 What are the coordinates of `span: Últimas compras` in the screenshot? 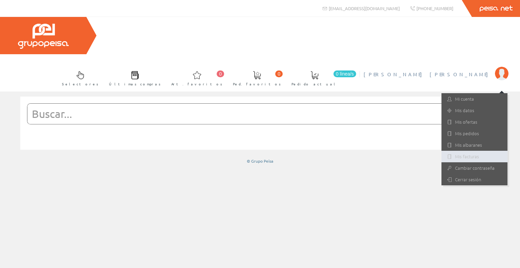 It's located at (135, 84).